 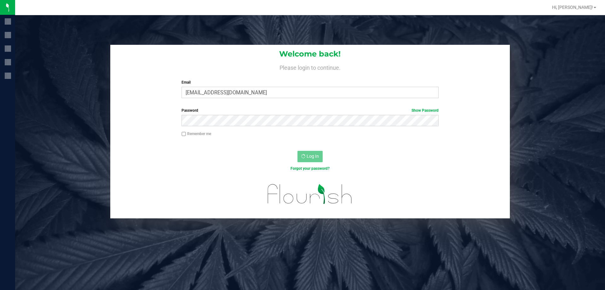 I want to click on a: Show Password, so click(x=425, y=110).